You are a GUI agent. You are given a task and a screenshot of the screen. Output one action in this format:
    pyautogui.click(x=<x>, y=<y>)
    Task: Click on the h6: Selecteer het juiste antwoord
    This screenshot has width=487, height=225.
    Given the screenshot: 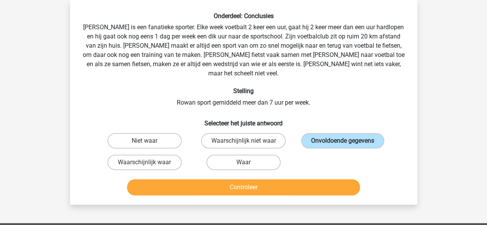 What is the action you would take?
    pyautogui.click(x=244, y=120)
    